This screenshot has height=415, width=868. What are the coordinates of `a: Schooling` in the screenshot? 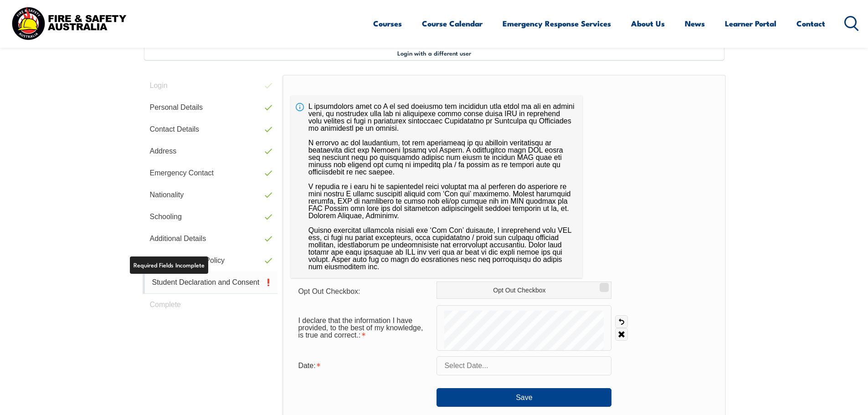 It's located at (211, 216).